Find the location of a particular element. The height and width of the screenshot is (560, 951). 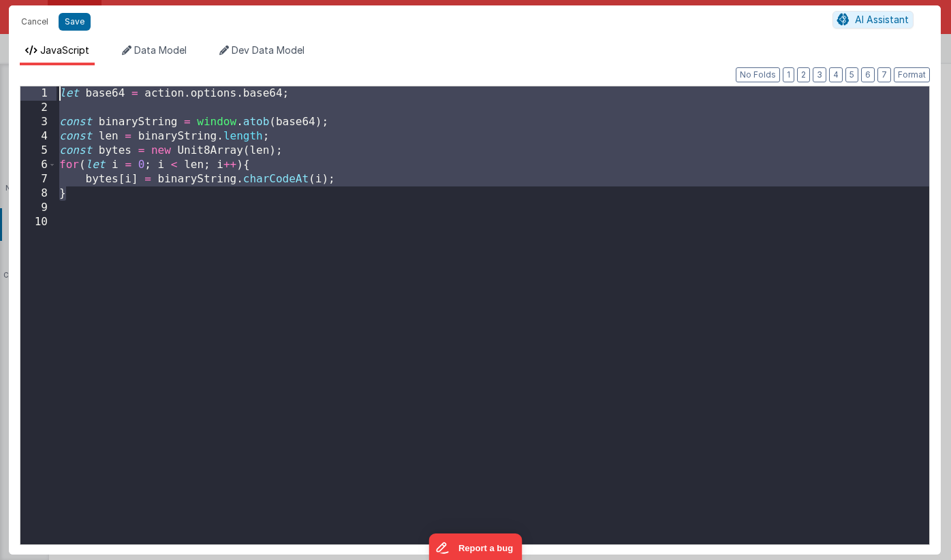

span: AI Assistant is located at coordinates (881, 19).